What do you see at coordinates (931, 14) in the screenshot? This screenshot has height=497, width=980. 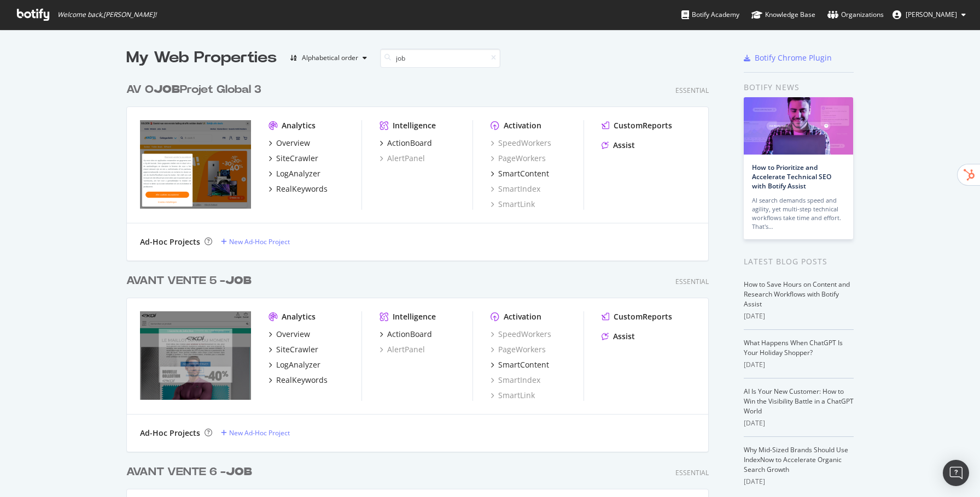 I see `span: Olivier Job` at bounding box center [931, 14].